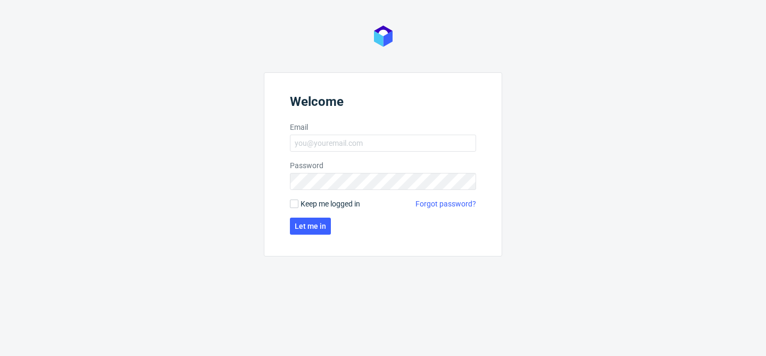 The width and height of the screenshot is (766, 356). I want to click on a: Forgot password?, so click(446, 204).